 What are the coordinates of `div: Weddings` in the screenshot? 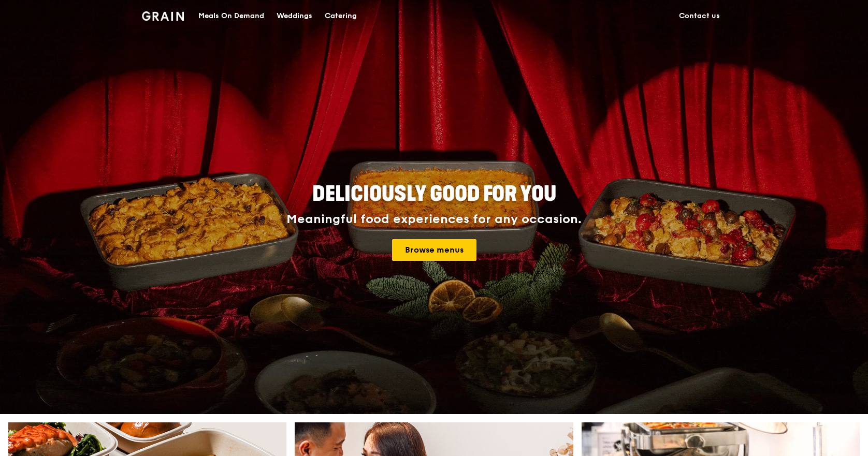 It's located at (294, 16).